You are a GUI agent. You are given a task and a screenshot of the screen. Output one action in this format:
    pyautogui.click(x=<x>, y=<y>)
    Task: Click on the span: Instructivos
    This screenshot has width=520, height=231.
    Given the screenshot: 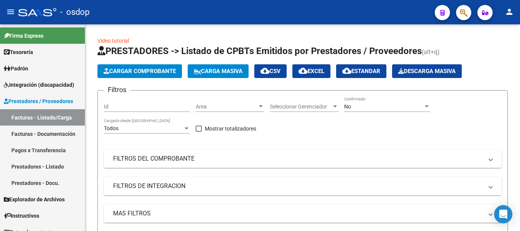 What is the action you would take?
    pyautogui.click(x=21, y=216)
    